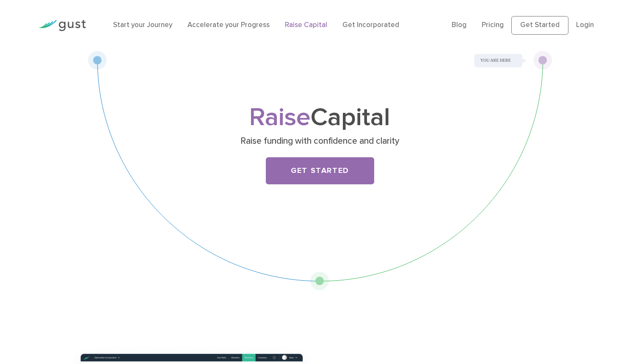 This screenshot has width=640, height=364. I want to click on a: Raise Capital, so click(306, 25).